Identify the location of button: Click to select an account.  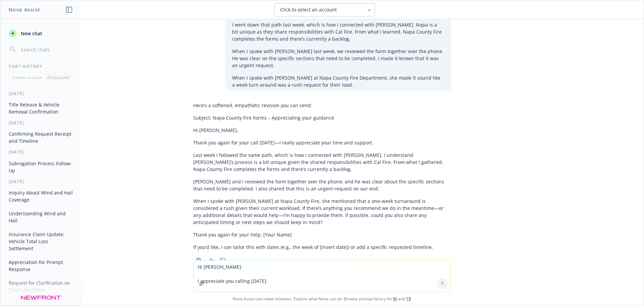
(325, 10).